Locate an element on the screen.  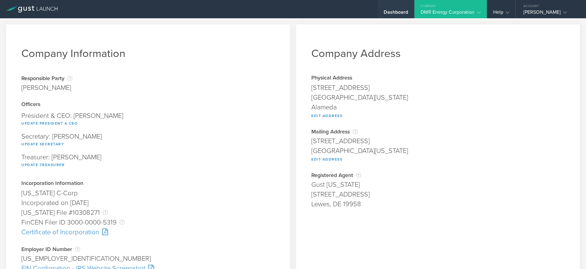
div: Help is located at coordinates (501, 14).